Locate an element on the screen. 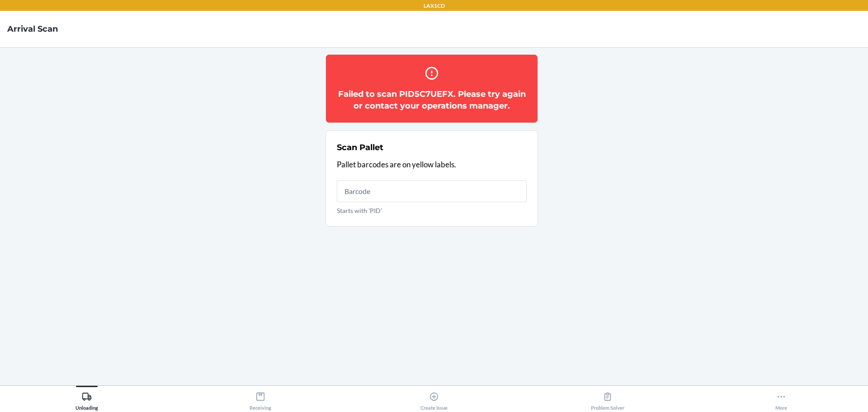 This screenshot has width=868, height=412. div: Receiving is located at coordinates (261, 400).